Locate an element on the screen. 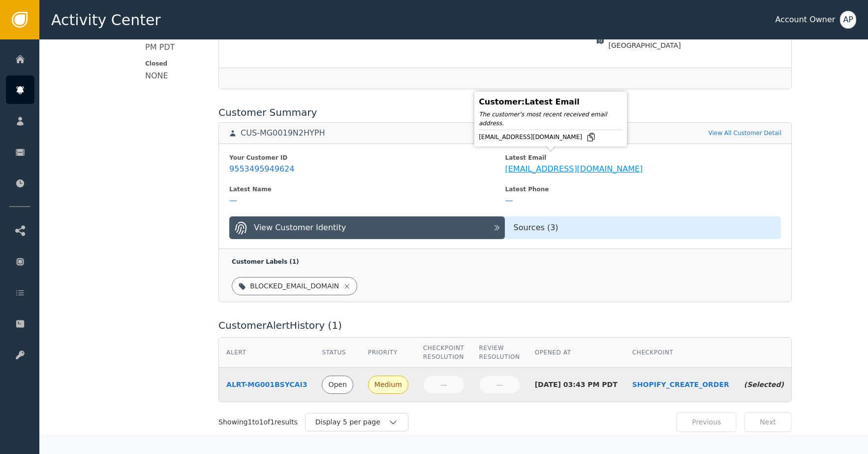  th: Checkpoint is located at coordinates (681, 352).